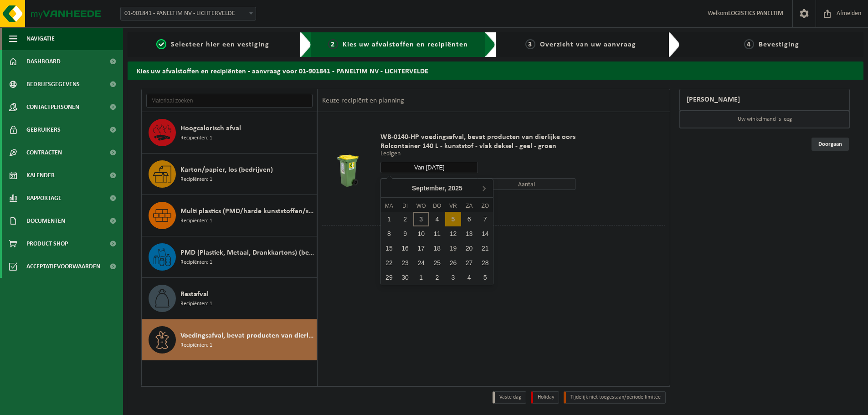 The width and height of the screenshot is (868, 415). Describe the element at coordinates (779, 45) in the screenshot. I see `span: Bevestiging` at that location.